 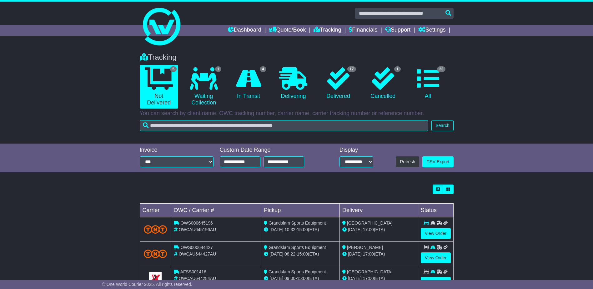 What do you see at coordinates (173, 69) in the screenshot?
I see `span: 5` at bounding box center [173, 69].